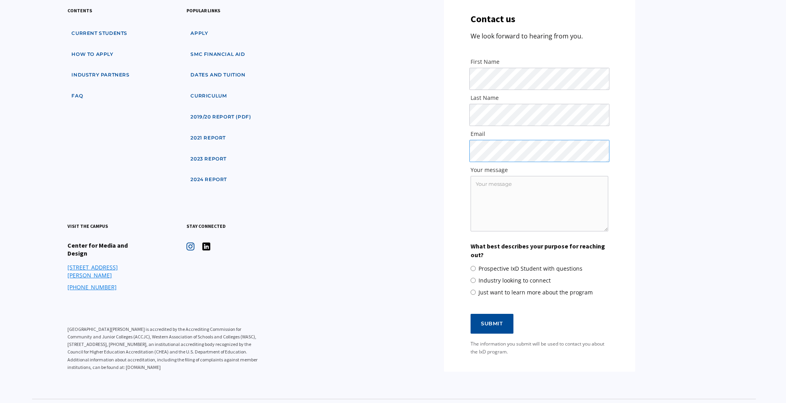  I want to click on a: how to apply, so click(92, 54).